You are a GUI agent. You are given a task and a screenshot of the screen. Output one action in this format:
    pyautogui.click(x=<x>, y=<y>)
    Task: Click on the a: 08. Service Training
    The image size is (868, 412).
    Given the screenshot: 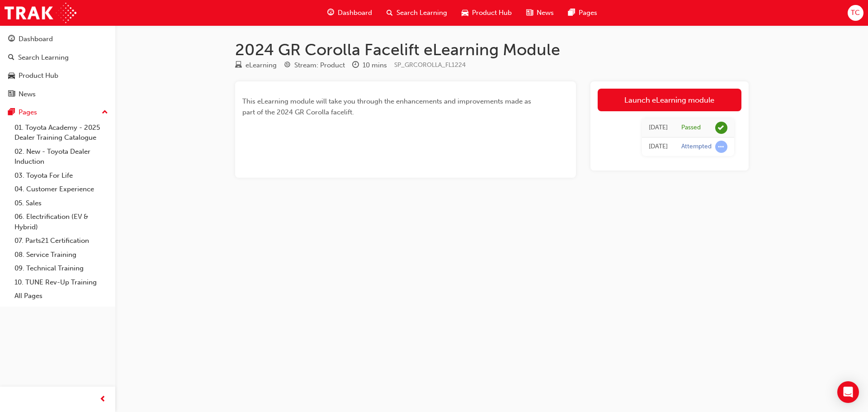 What is the action you would take?
    pyautogui.click(x=61, y=255)
    